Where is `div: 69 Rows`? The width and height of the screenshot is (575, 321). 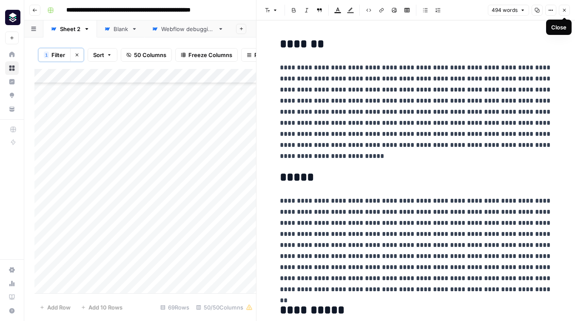 div: 69 Rows is located at coordinates (175, 307).